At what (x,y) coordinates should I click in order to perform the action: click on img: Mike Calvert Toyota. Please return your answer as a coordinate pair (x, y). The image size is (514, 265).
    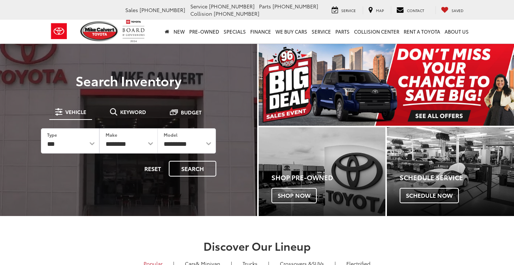
    Looking at the image, I should click on (100, 31).